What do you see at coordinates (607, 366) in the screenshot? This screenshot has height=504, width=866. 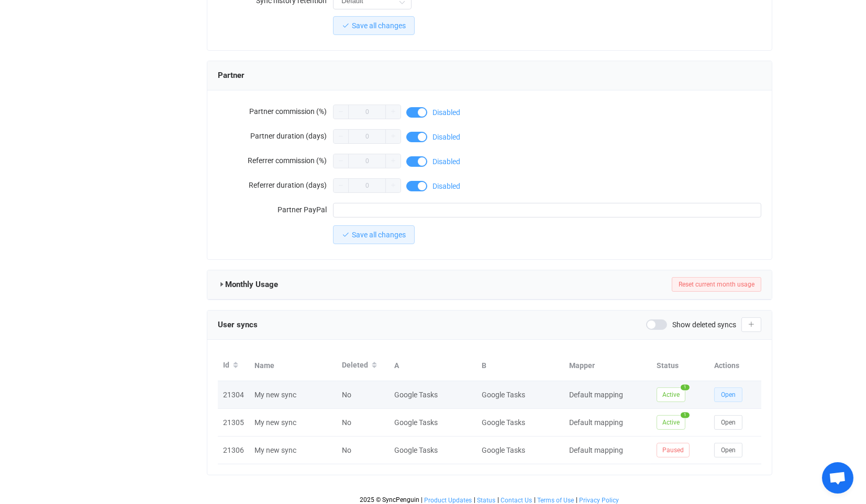 I see `div: Mapper` at bounding box center [607, 366].